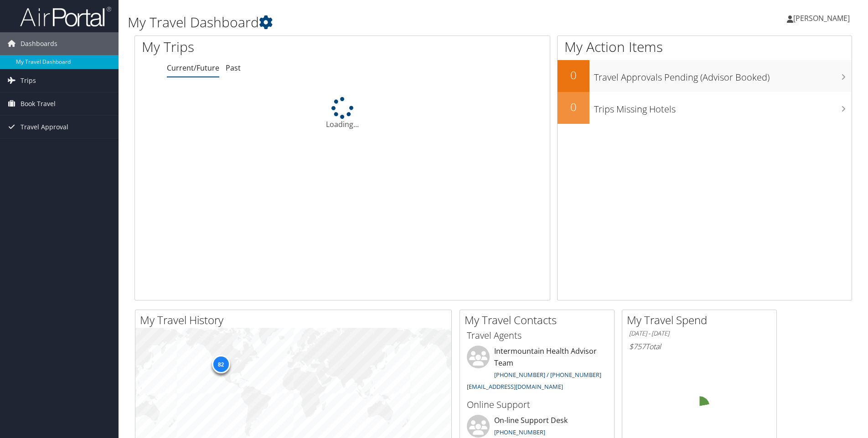  What do you see at coordinates (256, 47) in the screenshot?
I see `h1: My Trips` at bounding box center [256, 47].